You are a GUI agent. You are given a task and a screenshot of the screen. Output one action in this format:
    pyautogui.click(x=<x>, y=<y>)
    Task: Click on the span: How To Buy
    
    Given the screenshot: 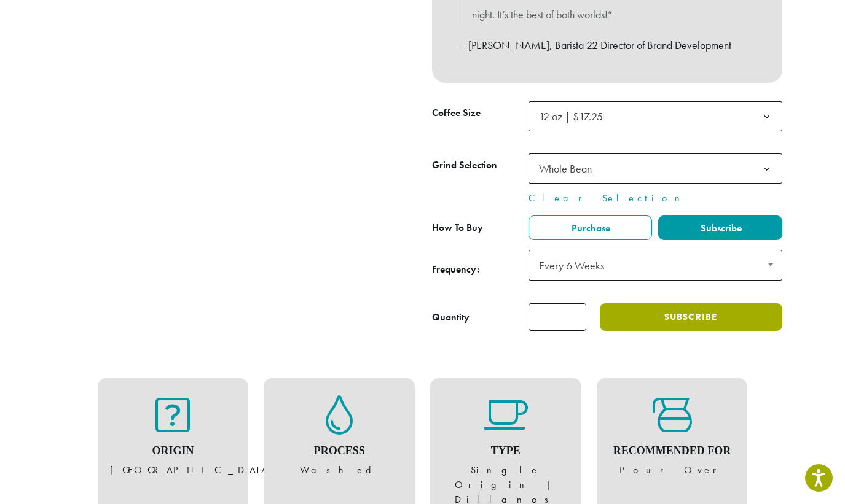 What is the action you would take?
    pyautogui.click(x=457, y=227)
    